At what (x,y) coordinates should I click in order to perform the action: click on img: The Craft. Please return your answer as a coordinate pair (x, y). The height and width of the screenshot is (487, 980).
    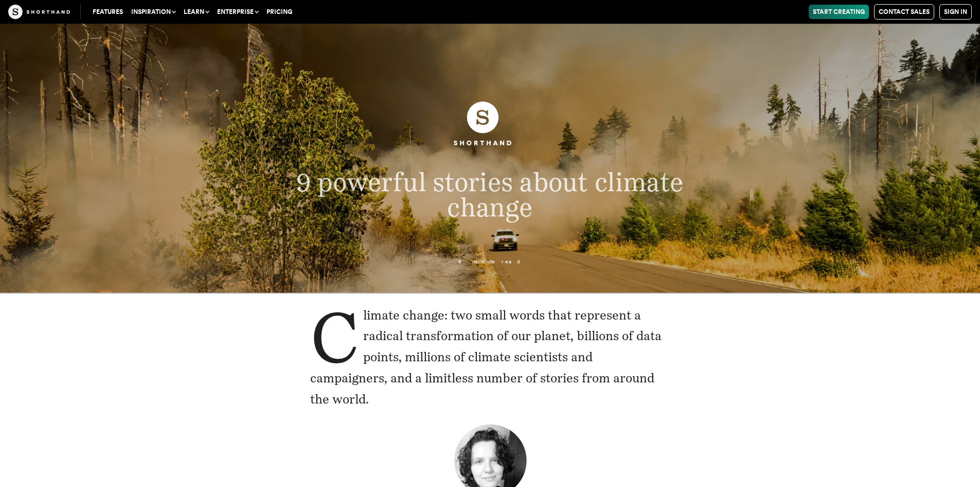
    Looking at the image, I should click on (39, 12).